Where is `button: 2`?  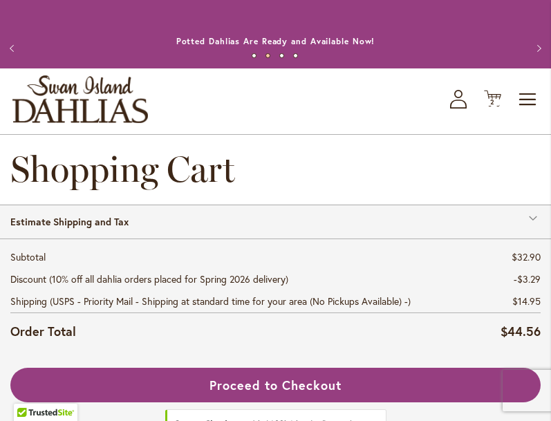
button: 2 is located at coordinates (492, 99).